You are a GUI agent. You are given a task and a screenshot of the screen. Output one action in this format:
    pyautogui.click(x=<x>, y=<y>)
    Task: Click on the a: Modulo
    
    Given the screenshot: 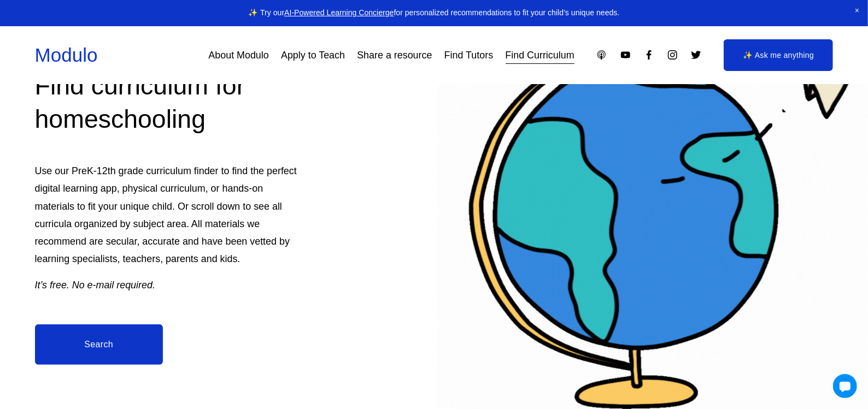 What is the action you would take?
    pyautogui.click(x=66, y=54)
    